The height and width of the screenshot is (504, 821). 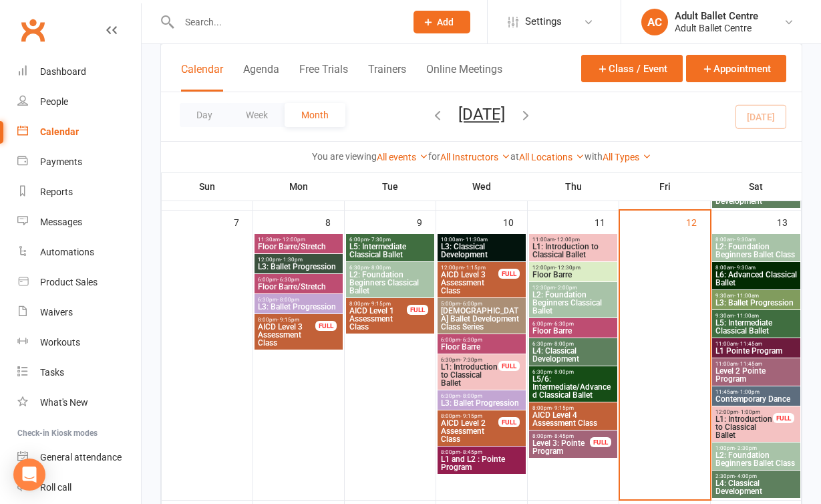 What do you see at coordinates (573, 287) in the screenshot?
I see `span: 12:30pm` at bounding box center [573, 287].